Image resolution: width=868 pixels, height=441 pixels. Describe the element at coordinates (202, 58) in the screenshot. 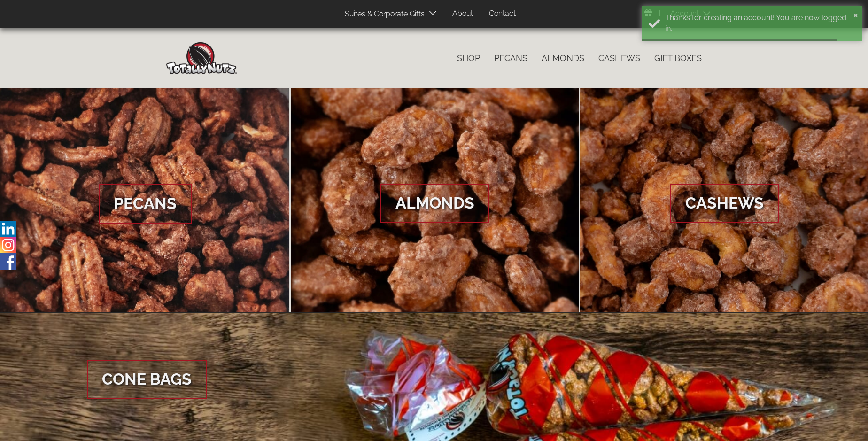

I see `img: Home` at that location.